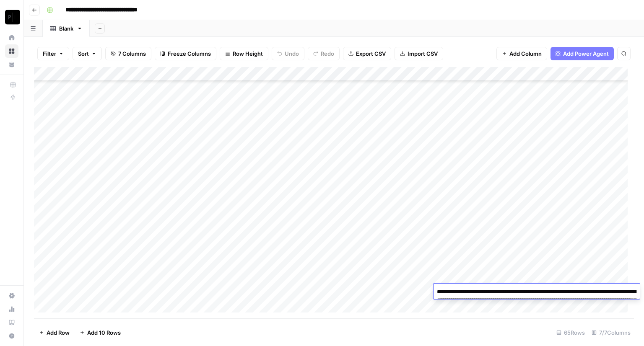 The width and height of the screenshot is (644, 346). What do you see at coordinates (185, 53) in the screenshot?
I see `button: Freeze Columns` at bounding box center [185, 53].